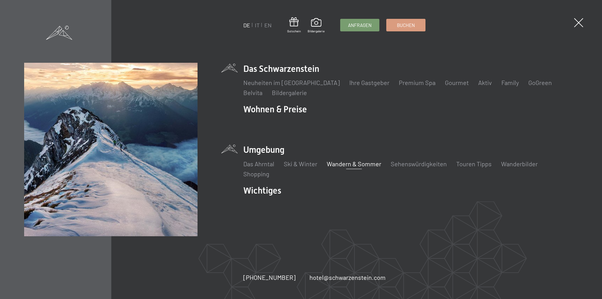 The height and width of the screenshot is (299, 602). What do you see at coordinates (348, 277) in the screenshot?
I see `a: hotel@schwarzenstein.com` at bounding box center [348, 277].